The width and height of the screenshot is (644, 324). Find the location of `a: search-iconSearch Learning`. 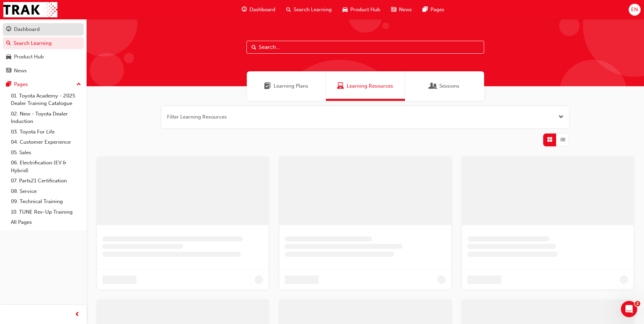

a: search-iconSearch Learning is located at coordinates (309, 10).